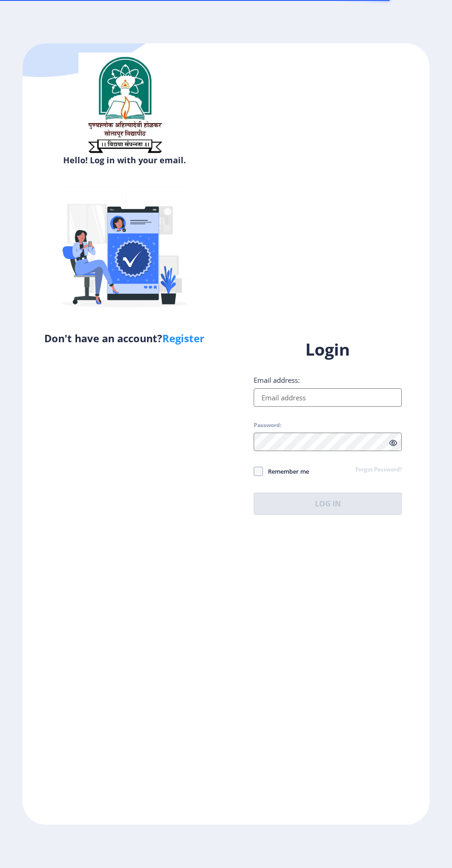 The image size is (452, 868). What do you see at coordinates (379, 470) in the screenshot?
I see `a: Forgot Password?` at bounding box center [379, 470].